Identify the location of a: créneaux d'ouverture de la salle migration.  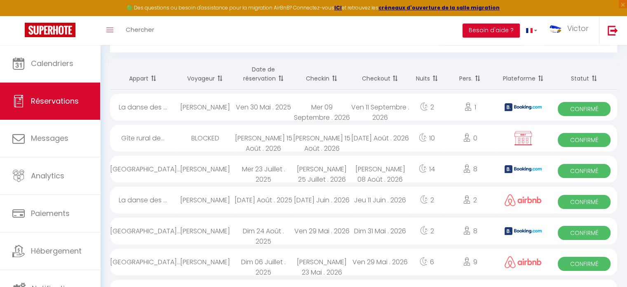
(439, 7).